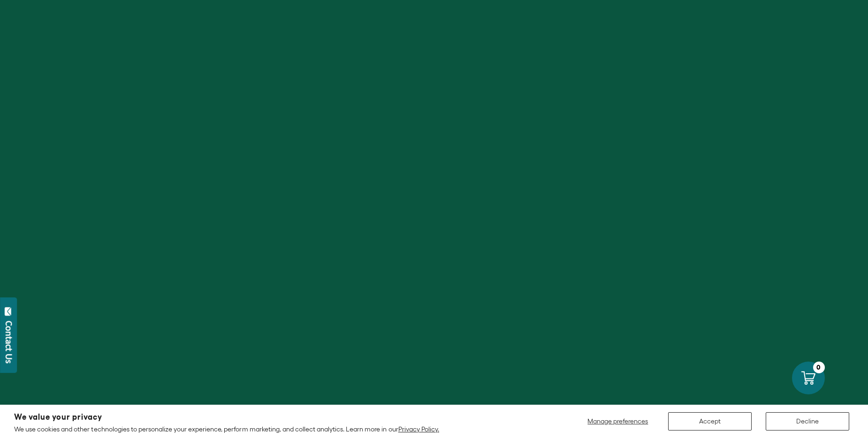  Describe the element at coordinates (227, 417) in the screenshot. I see `h2: We value your privacy` at that location.